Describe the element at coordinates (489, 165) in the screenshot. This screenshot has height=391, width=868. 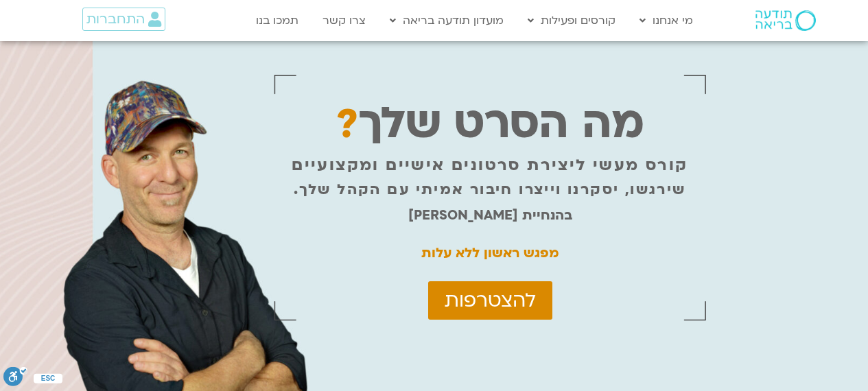
I see `p: קורס מעשי ליצירת סרטונים אישיים ומקצועיים` at that location.